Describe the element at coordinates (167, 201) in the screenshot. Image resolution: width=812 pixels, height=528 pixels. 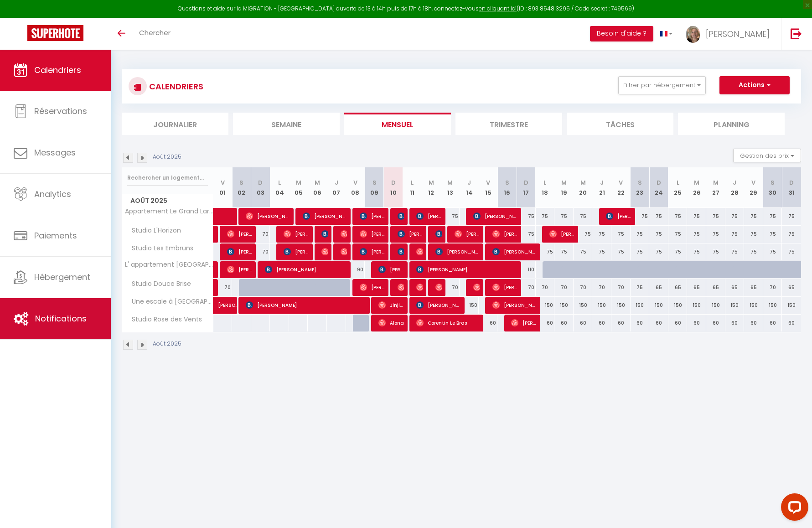
I see `span: Août 2025` at that location.